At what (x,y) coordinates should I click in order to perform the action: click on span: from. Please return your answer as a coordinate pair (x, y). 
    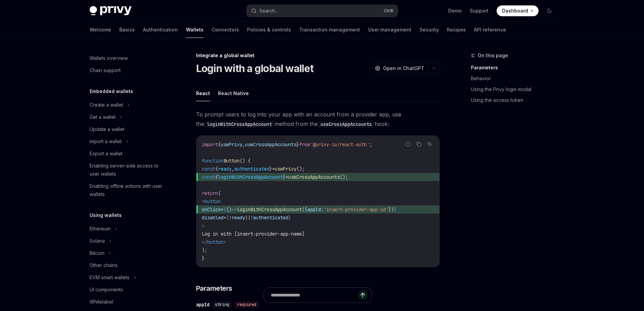
    Looking at the image, I should click on (304, 145).